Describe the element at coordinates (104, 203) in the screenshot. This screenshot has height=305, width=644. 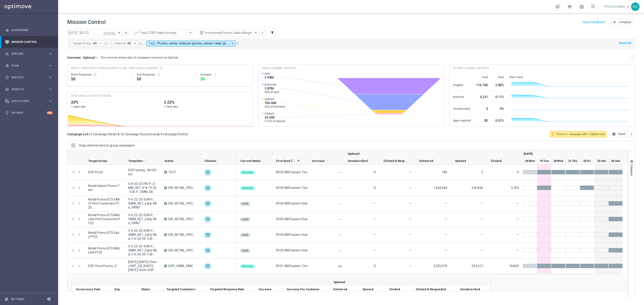
I see `span: Retail Promo BTS EARLY Print Customers FY25` at that location.